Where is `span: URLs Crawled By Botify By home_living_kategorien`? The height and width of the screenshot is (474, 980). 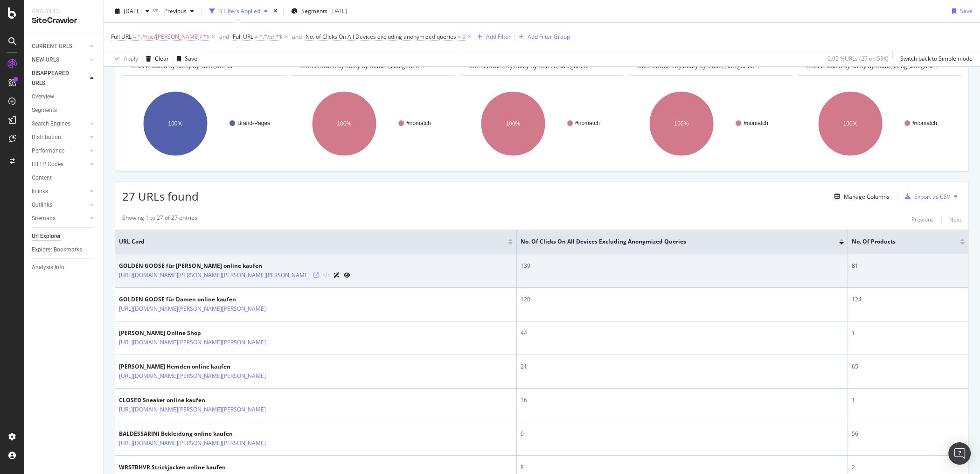
span: URLs Crawled By Botify By home_living_kategorien is located at coordinates (871, 66).